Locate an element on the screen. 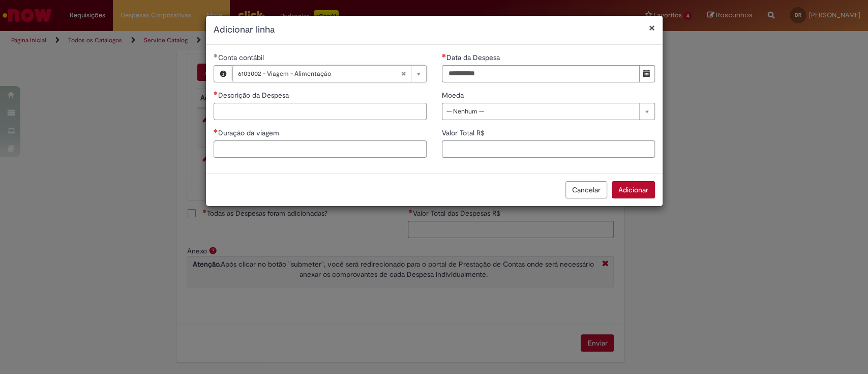  button: Mostrar calendário para Data da Despesa is located at coordinates (647, 73).